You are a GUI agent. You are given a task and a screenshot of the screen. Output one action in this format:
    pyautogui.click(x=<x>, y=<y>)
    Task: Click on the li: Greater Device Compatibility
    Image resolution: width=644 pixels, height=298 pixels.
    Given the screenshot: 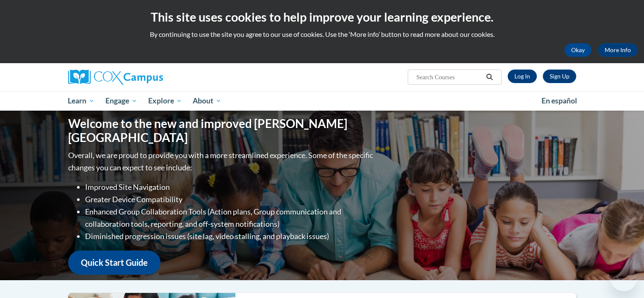 What is the action you would take?
    pyautogui.click(x=230, y=199)
    